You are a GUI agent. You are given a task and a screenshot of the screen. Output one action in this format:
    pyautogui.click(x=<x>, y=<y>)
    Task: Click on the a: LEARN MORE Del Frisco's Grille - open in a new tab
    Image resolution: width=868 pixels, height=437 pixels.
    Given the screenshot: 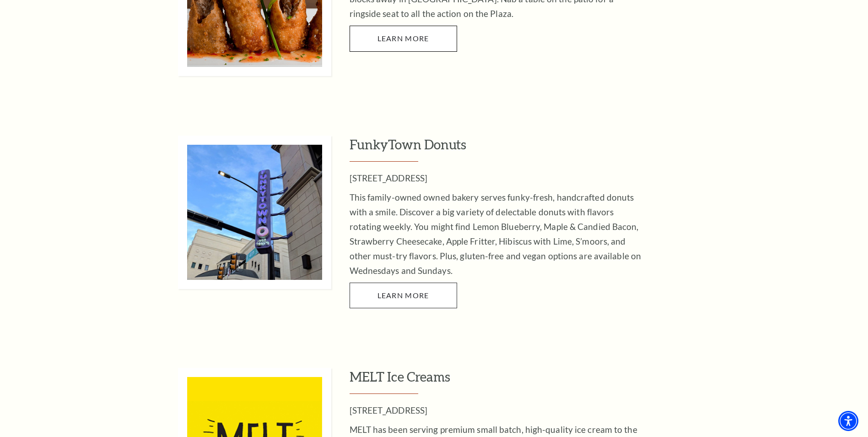 What is the action you would take?
    pyautogui.click(x=403, y=38)
    